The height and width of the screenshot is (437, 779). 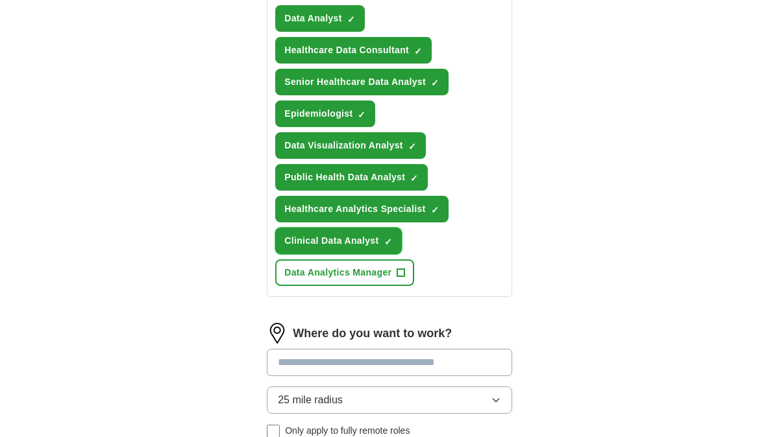 What do you see at coordinates (361, 82) in the screenshot?
I see `button: Senior Healthcare Data Analyst✓` at bounding box center [361, 82].